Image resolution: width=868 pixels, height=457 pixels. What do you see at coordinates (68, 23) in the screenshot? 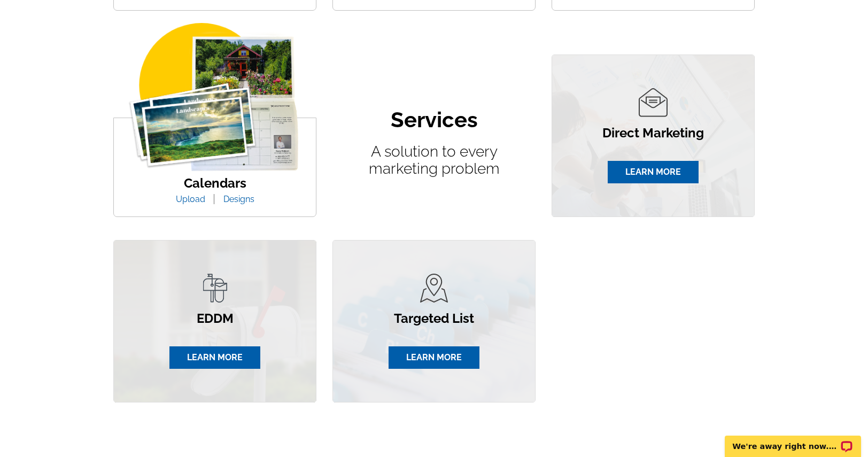
I see `p: We're away right now. Please check back later!` at bounding box center [68, 23].